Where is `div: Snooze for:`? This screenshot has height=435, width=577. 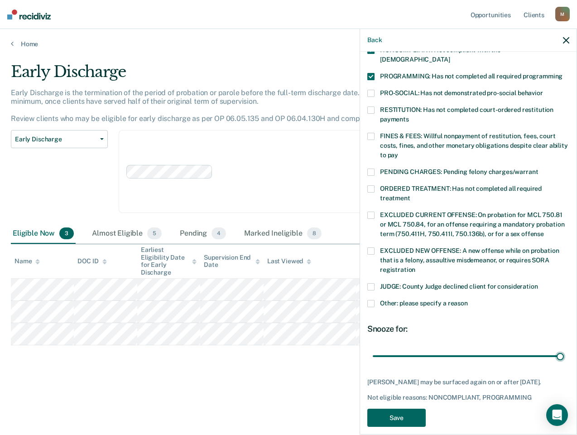
div: Snooze for: is located at coordinates (468, 329).